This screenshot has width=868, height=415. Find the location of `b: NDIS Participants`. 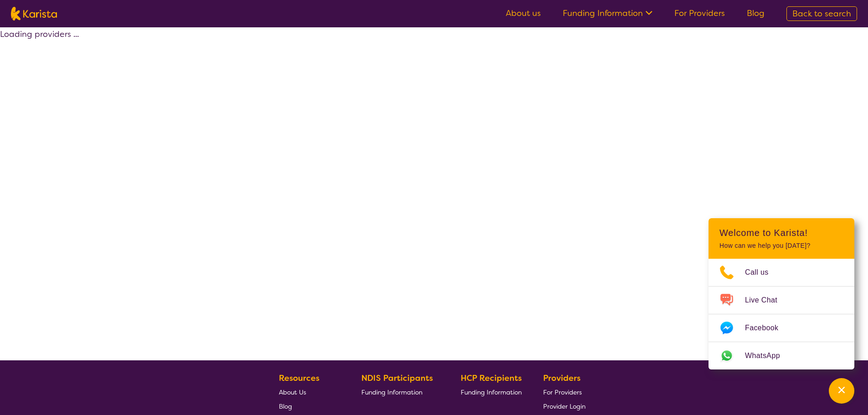

b: NDIS Participants is located at coordinates (397, 378).